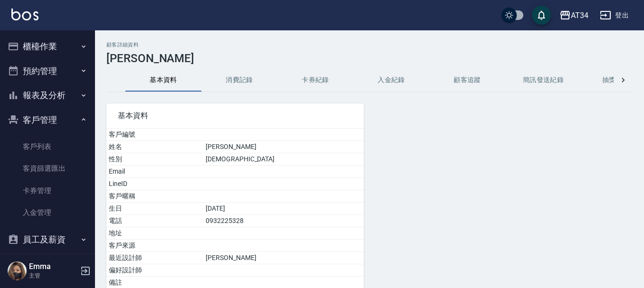 The image size is (644, 288). What do you see at coordinates (47, 96) in the screenshot?
I see `button: 報表及分析` at bounding box center [47, 96].